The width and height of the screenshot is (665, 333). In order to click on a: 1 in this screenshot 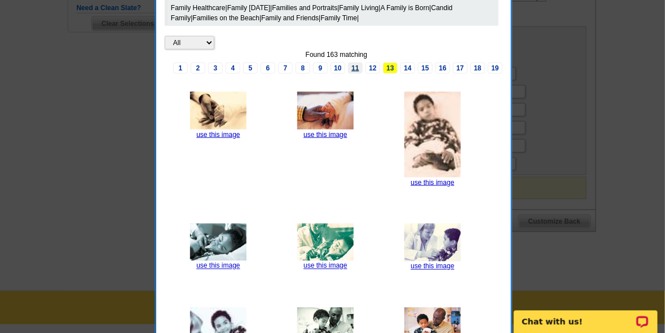, I will do `click(180, 68)`.